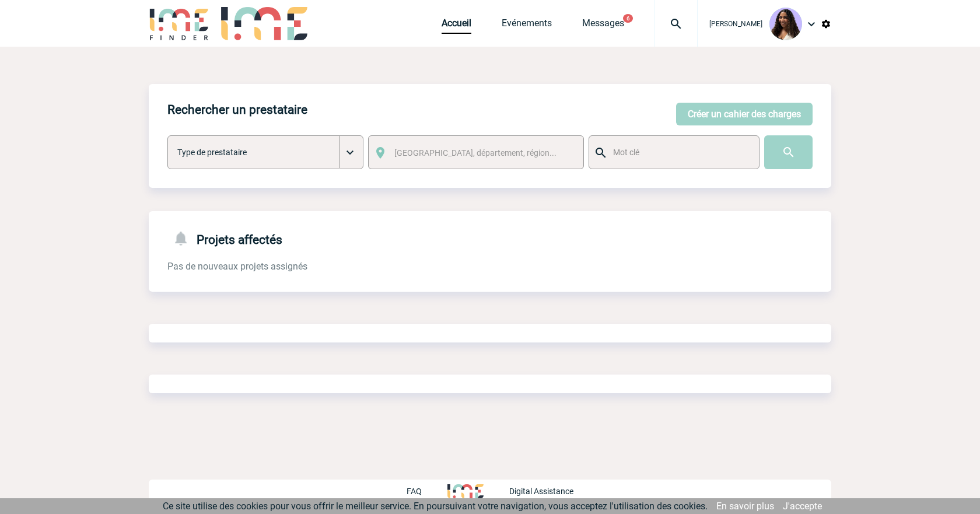  Describe the element at coordinates (238, 266) in the screenshot. I see `span: Pas de nouveaux projets assignés` at that location.